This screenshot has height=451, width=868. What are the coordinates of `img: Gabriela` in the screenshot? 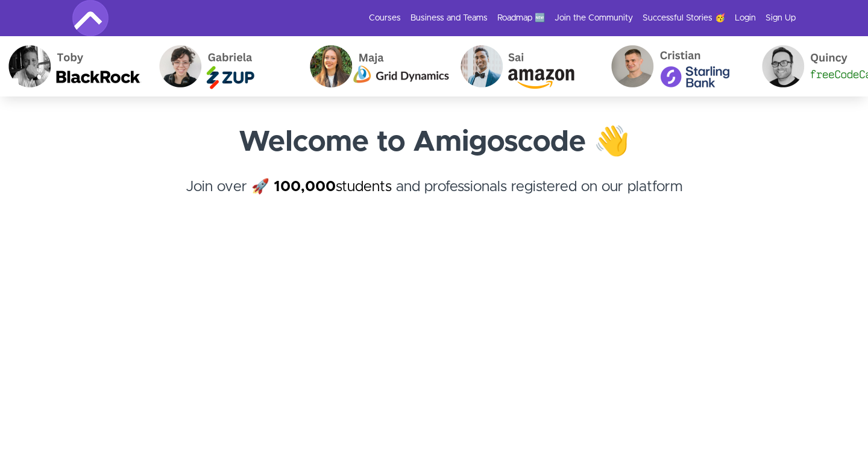 It's located at (197, 66).